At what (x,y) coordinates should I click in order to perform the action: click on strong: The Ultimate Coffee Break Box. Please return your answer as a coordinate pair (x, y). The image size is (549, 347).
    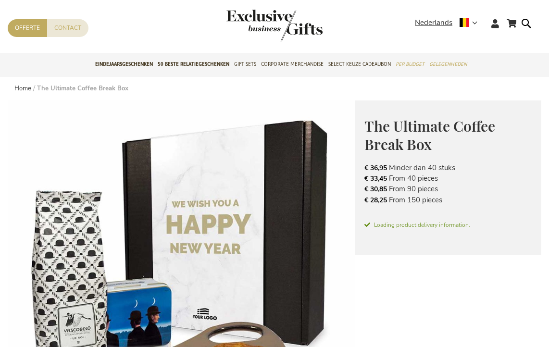
    Looking at the image, I should click on (83, 88).